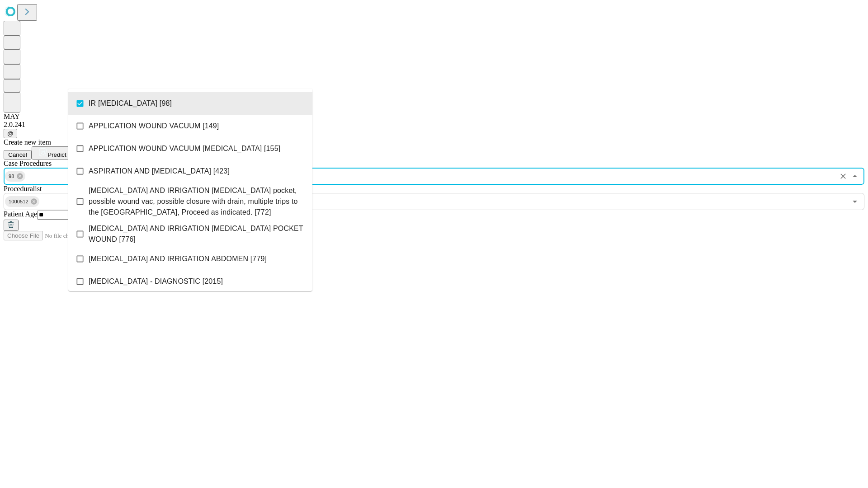 The image size is (868, 488). What do you see at coordinates (11, 176) in the screenshot?
I see `span: 98` at bounding box center [11, 176].